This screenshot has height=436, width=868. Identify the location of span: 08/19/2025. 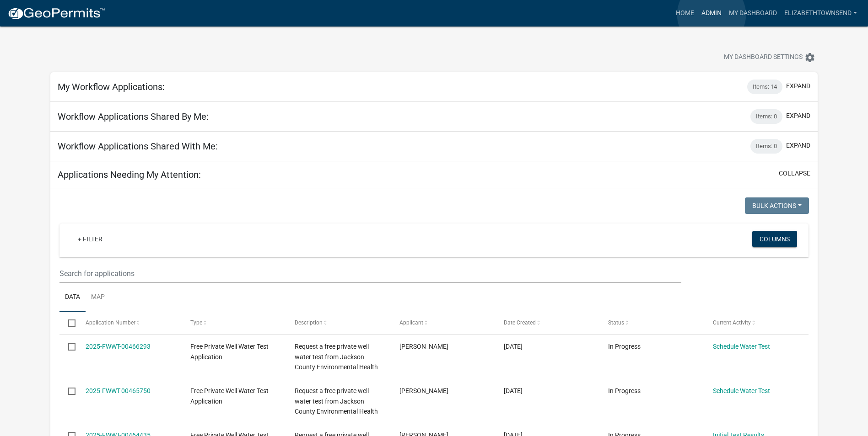
(513, 346).